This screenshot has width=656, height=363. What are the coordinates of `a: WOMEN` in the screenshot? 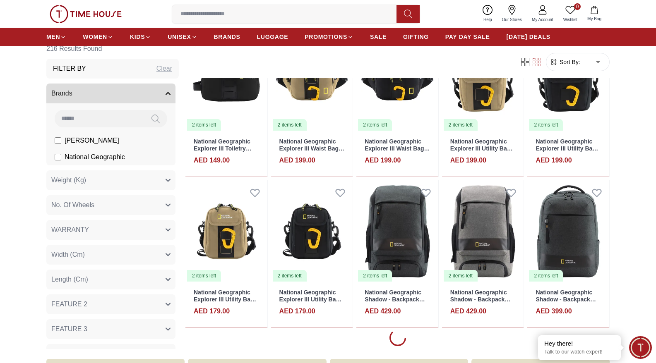 It's located at (98, 37).